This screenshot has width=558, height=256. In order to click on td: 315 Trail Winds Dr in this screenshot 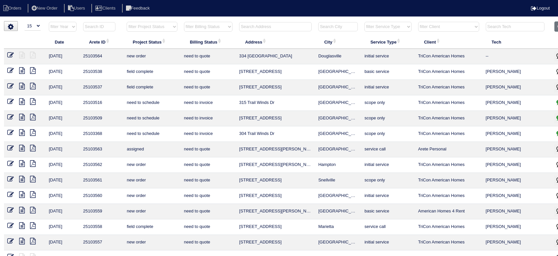, I will do `click(275, 103)`.